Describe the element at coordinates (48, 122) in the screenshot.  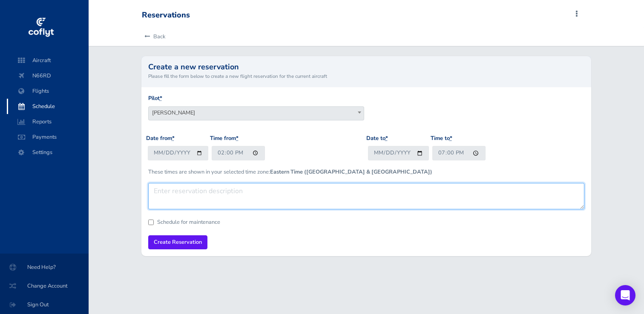
I see `span: Reports` at that location.